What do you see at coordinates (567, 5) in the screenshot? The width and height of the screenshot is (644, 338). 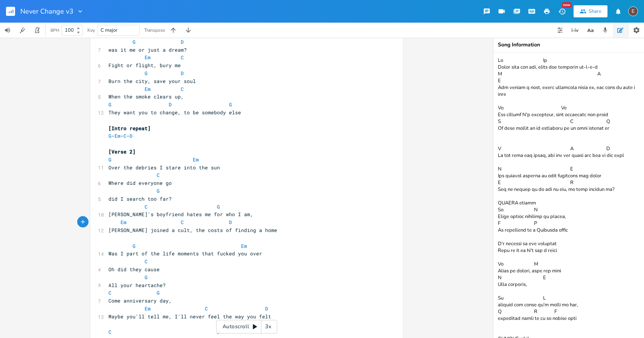 I see `div: New` at bounding box center [567, 5].